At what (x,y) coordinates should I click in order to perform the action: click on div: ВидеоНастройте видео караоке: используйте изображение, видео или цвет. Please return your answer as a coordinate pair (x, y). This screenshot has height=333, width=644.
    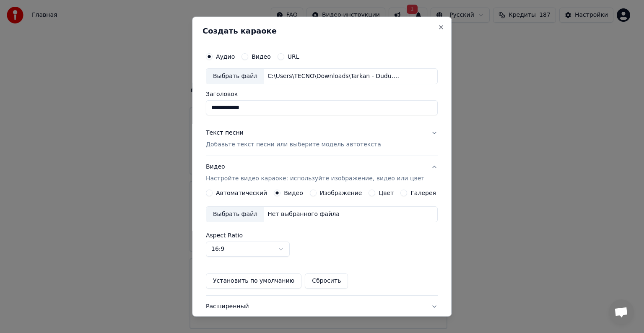
    Looking at the image, I should click on (321, 243).